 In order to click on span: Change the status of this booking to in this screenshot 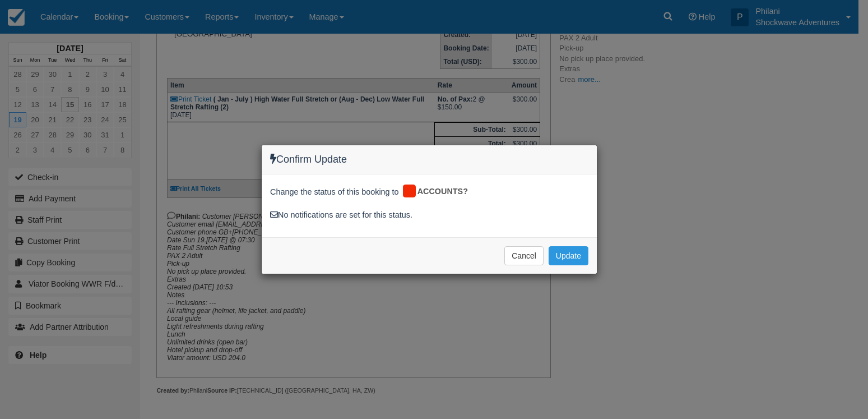, I will do `click(334, 193)`.